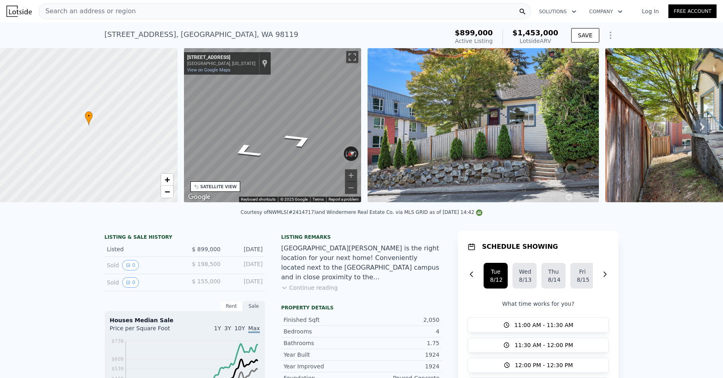  What do you see at coordinates (525, 280) in the screenshot?
I see `div: 8/13` at bounding box center [525, 280].